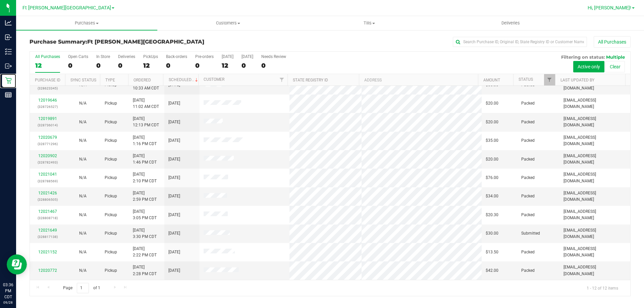 This screenshot has height=308, width=644. Describe the element at coordinates (577, 80) in the screenshot. I see `a: Last Updated By` at that location.